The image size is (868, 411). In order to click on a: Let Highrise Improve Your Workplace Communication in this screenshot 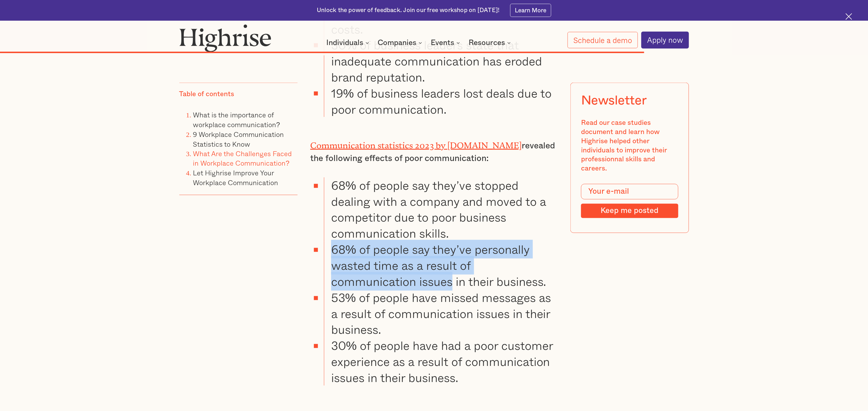, I will do `click(236, 177)`.